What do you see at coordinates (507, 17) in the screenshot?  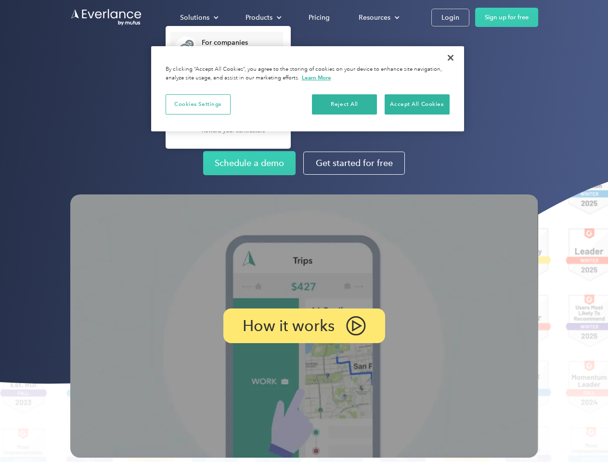 I see `a: Sign up for free` at bounding box center [507, 17].